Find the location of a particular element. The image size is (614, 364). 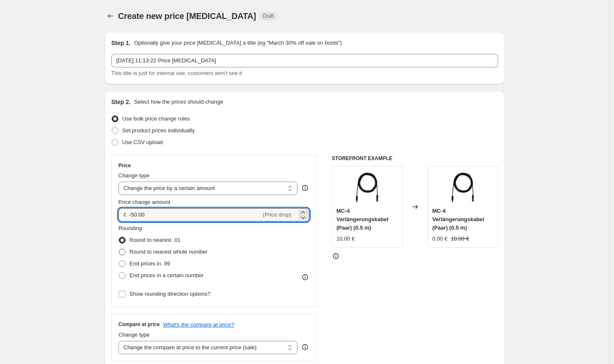

h6: STOREFRONT EXAMPLE is located at coordinates (415, 158).